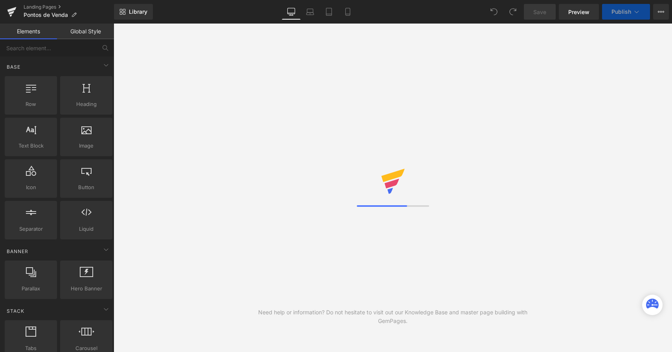  Describe the element at coordinates (31, 146) in the screenshot. I see `span: Text Block` at that location.